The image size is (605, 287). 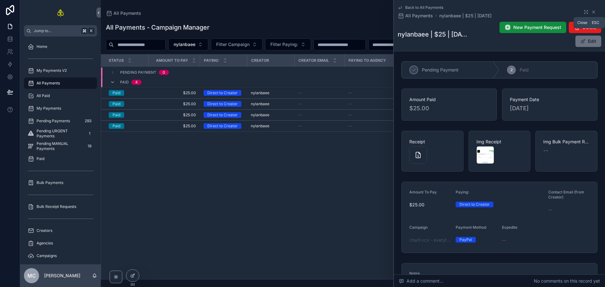 I want to click on div: scrollable content, so click(x=60, y=150).